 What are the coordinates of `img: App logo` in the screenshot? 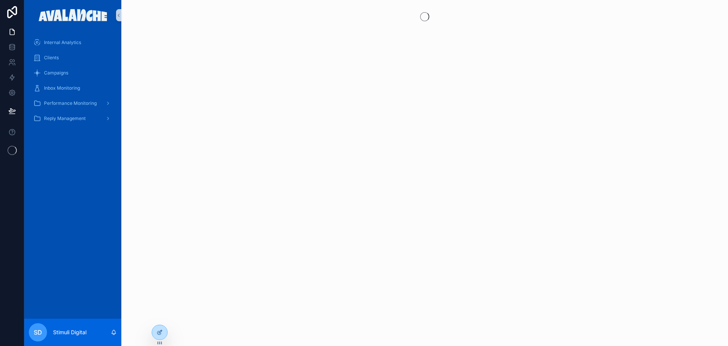 It's located at (73, 15).